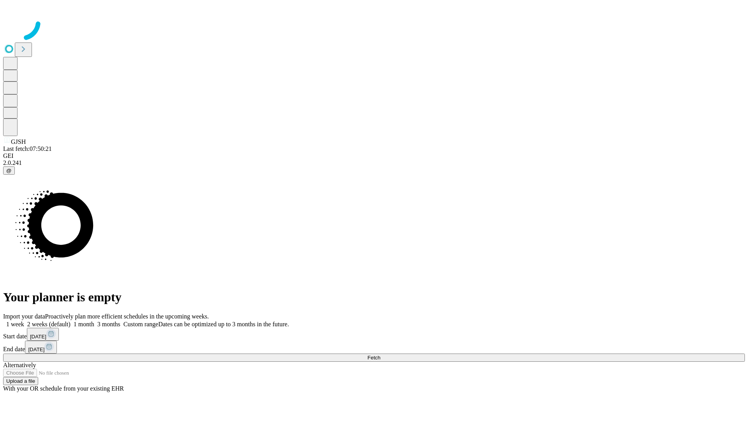 The image size is (748, 421). What do you see at coordinates (18, 141) in the screenshot?
I see `span: GJSH` at bounding box center [18, 141].